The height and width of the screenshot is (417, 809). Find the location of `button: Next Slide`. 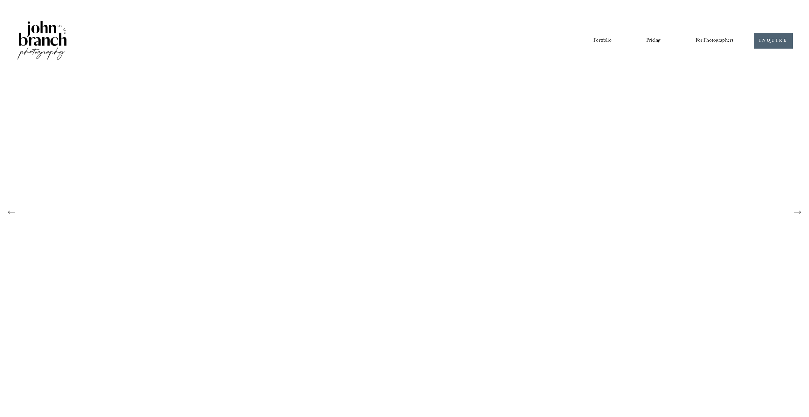

button: Next Slide is located at coordinates (797, 212).